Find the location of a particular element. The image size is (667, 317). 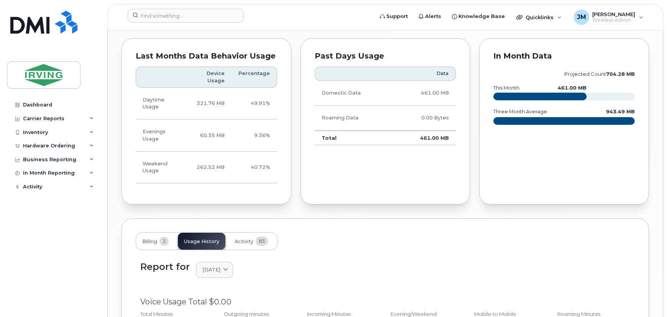

span: 83 is located at coordinates (262, 242).